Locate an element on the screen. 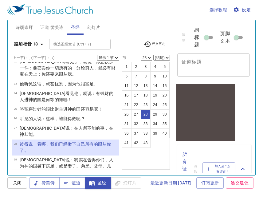 The height and width of the screenshot is (197, 263). button: 24 is located at coordinates (155, 105).